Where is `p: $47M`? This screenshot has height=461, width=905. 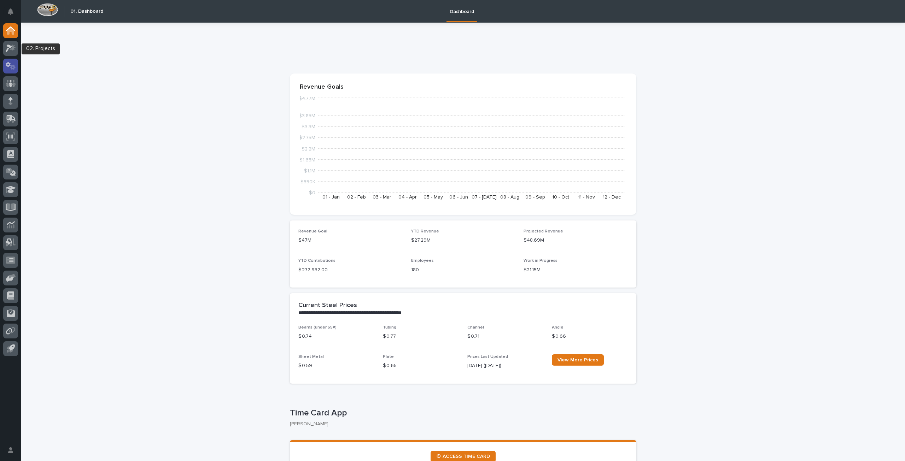
p: $47M is located at coordinates (350, 240).